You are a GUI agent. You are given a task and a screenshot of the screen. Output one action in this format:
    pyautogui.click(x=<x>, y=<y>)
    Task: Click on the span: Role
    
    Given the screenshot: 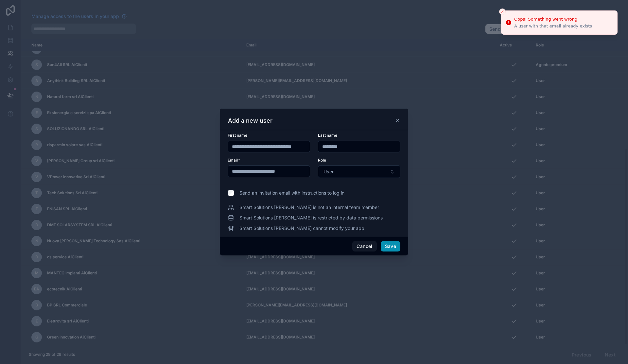 What is the action you would take?
    pyautogui.click(x=322, y=160)
    